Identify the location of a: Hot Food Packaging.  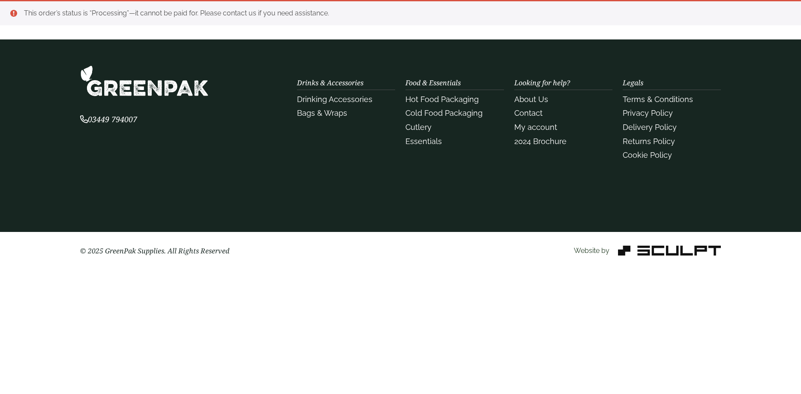
(442, 99).